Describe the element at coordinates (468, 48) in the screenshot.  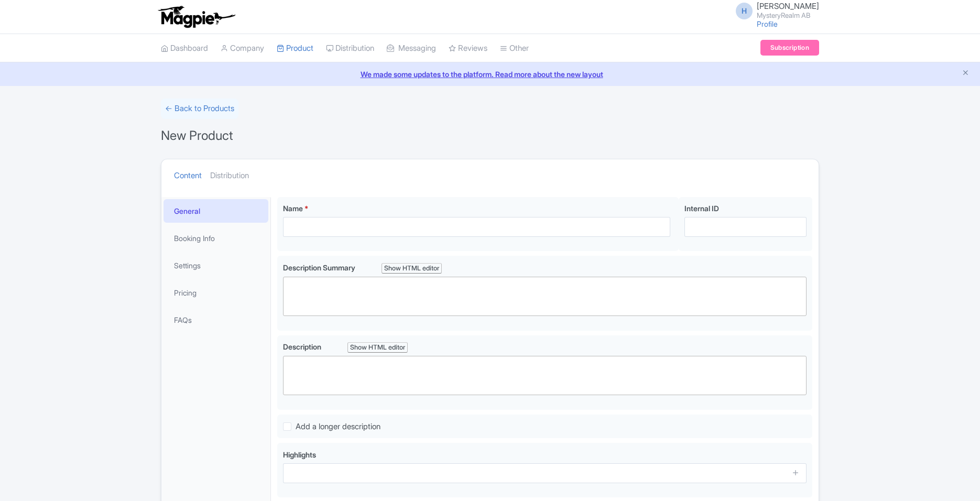
I see `a: Reviews` at that location.